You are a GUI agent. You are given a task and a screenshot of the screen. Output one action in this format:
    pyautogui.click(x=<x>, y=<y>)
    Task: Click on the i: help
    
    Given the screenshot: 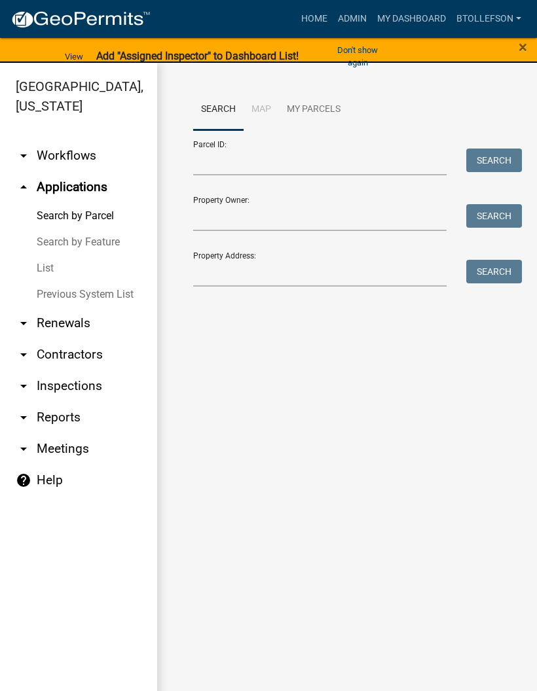 What is the action you would take?
    pyautogui.click(x=24, y=480)
    